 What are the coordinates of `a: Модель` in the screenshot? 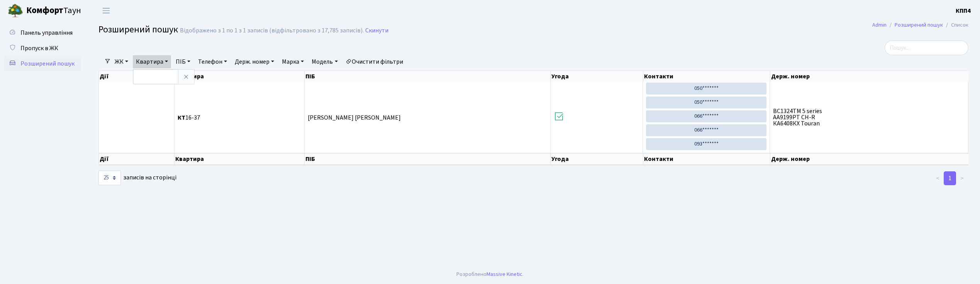 It's located at (325, 62).